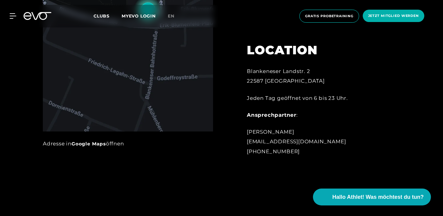 This screenshot has width=443, height=216. I want to click on a: Clubs, so click(107, 16).